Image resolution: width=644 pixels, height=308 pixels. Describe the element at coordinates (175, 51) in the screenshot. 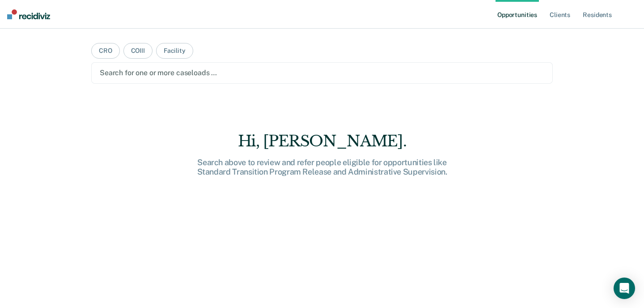

I see `button: Facility` at that location.